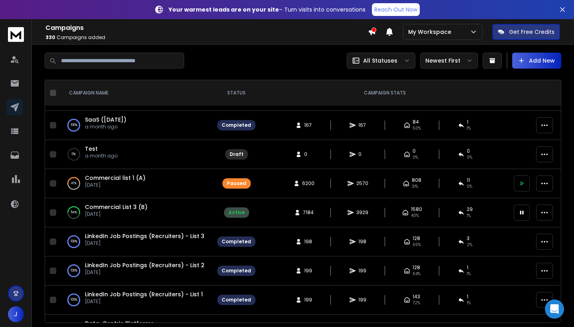 The height and width of the screenshot is (327, 574). I want to click on th: STATUS, so click(236, 93).